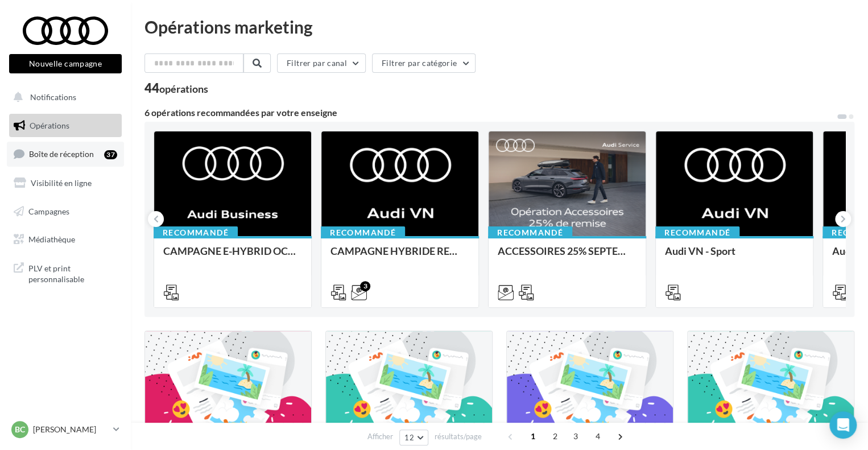  What do you see at coordinates (110, 155) in the screenshot?
I see `div: 37` at bounding box center [110, 155].